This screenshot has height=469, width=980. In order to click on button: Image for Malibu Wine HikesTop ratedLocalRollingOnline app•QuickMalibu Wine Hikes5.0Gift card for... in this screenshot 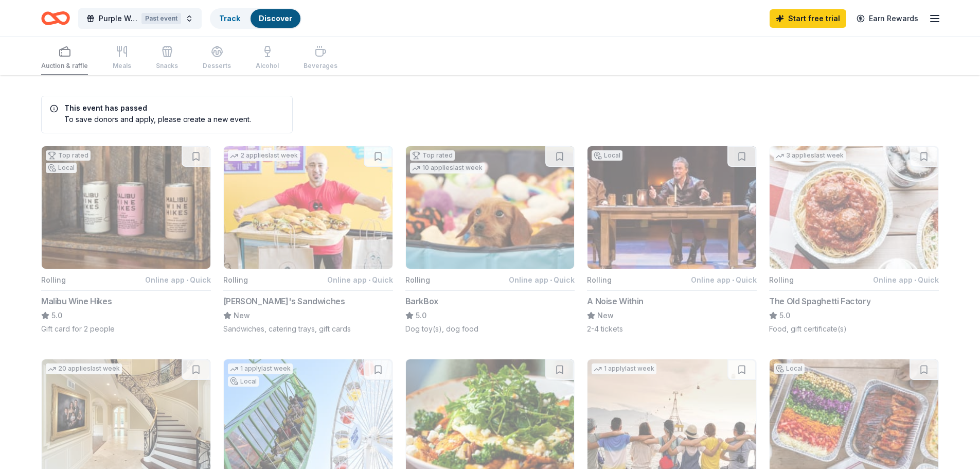, I will do `click(126, 240)`.